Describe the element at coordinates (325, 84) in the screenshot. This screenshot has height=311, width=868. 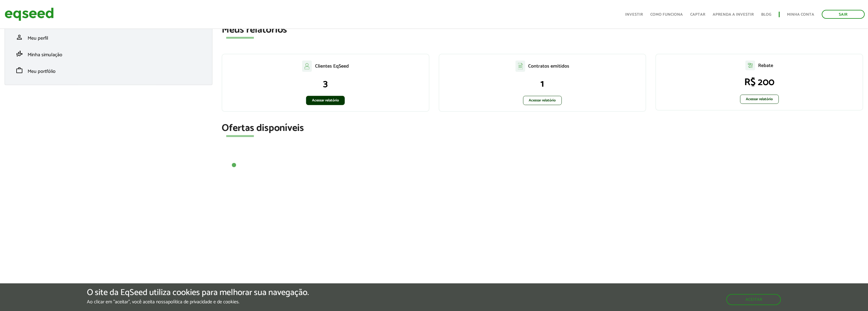
I see `p: 3` at that location.